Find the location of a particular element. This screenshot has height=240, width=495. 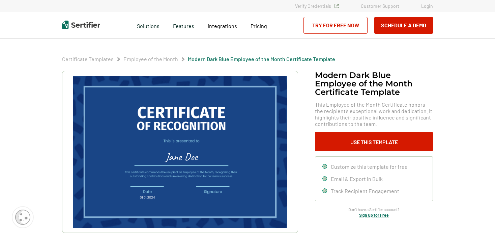

div: Chat Widget is located at coordinates (478, 223).